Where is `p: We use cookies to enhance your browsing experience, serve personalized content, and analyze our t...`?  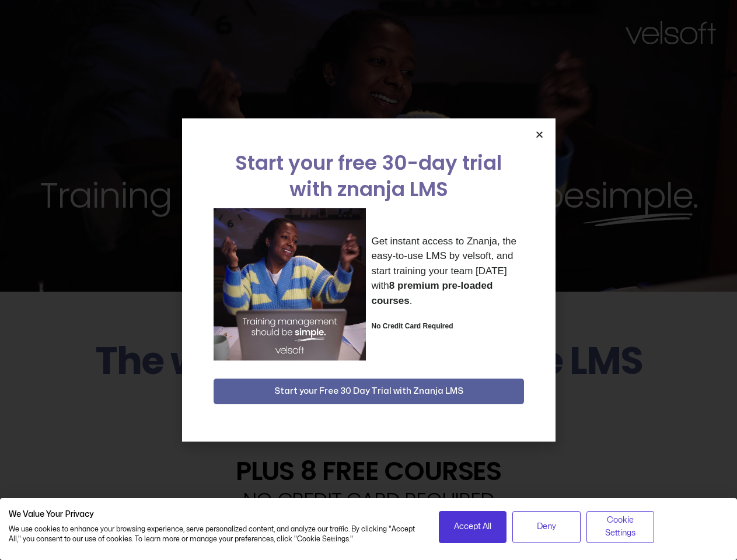 p: We use cookies to enhance your browsing experience, serve personalized content, and analyze our t... is located at coordinates (215, 534).